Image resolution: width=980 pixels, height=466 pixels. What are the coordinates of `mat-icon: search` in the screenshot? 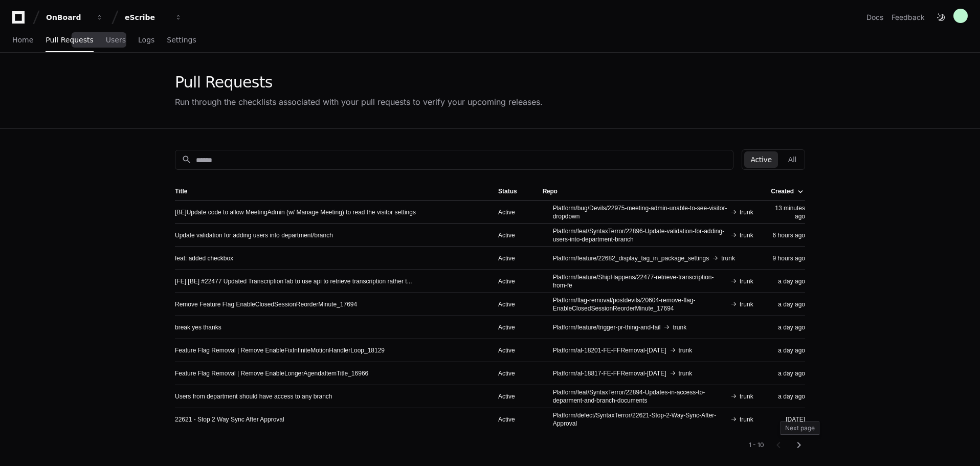 It's located at (187, 159).